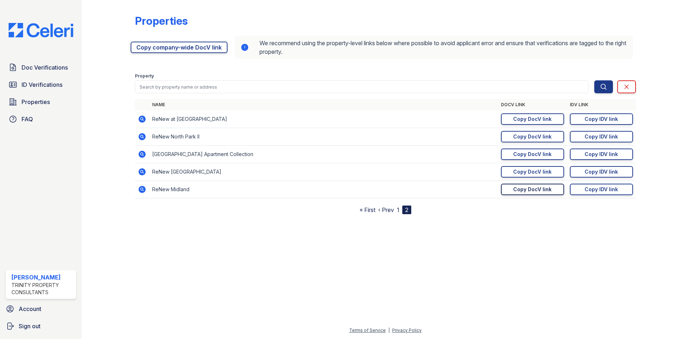 This screenshot has width=689, height=339. What do you see at coordinates (386, 210) in the screenshot?
I see `a: ‹ Prev` at bounding box center [386, 210].